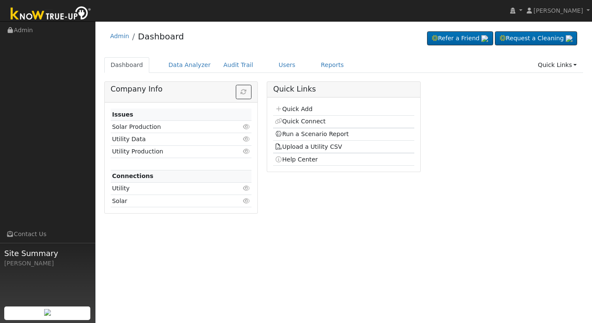 Image resolution: width=592 pixels, height=323 pixels. What do you see at coordinates (170, 127) in the screenshot?
I see `td: Solar Production` at bounding box center [170, 127].